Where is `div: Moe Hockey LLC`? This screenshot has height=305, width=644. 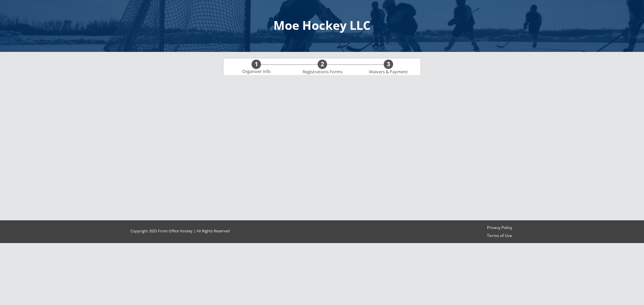
div: Moe Hockey LLC is located at coordinates (322, 25).